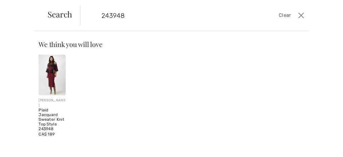 The width and height of the screenshot is (343, 157). Describe the element at coordinates (47, 134) in the screenshot. I see `span: CA$ 189` at that location.